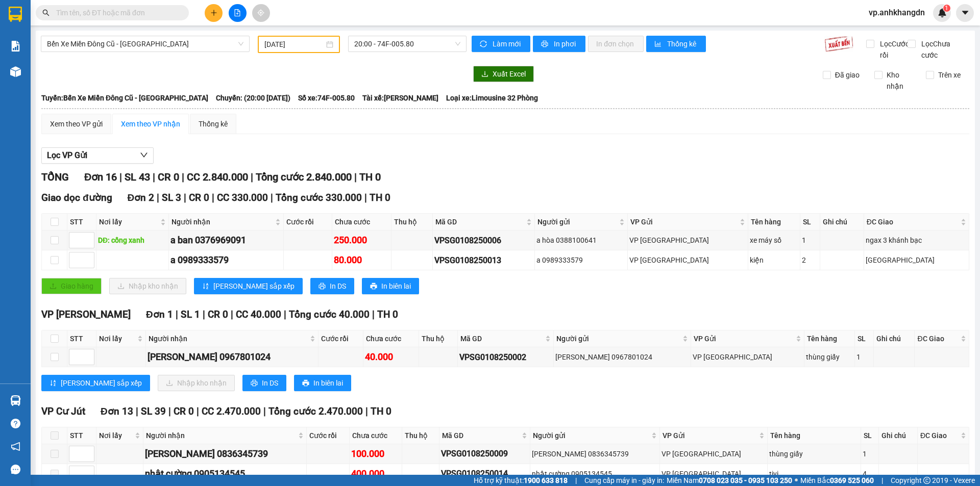  What do you see at coordinates (682, 44) in the screenshot?
I see `span: Thống kê` at bounding box center [682, 44].